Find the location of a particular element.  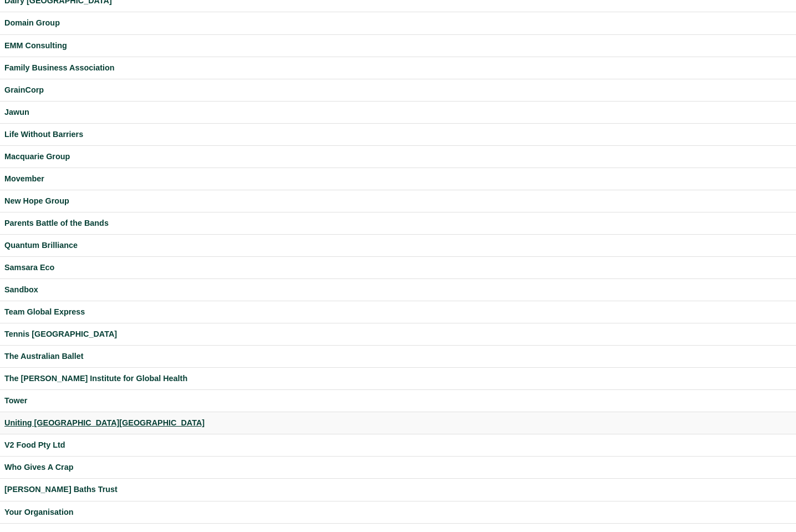

div: The Australian Ballet is located at coordinates (398, 356).